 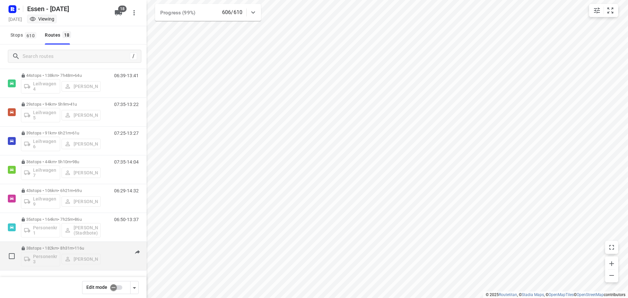 I want to click on span: Progress (99%), so click(x=178, y=13).